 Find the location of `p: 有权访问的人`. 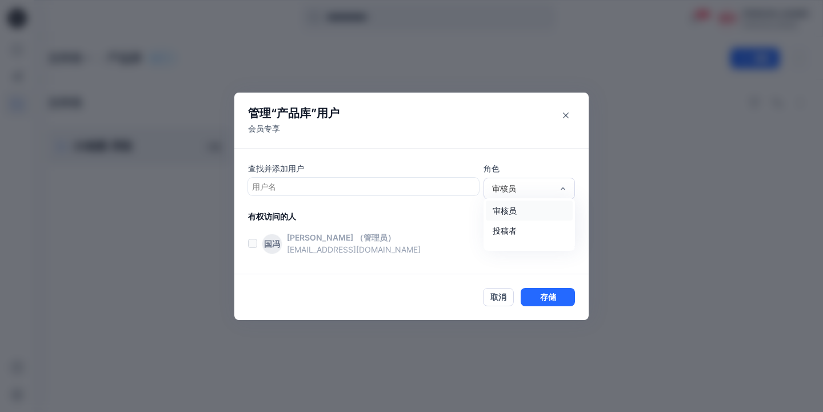

p: 有权访问的人 is located at coordinates (419, 216).